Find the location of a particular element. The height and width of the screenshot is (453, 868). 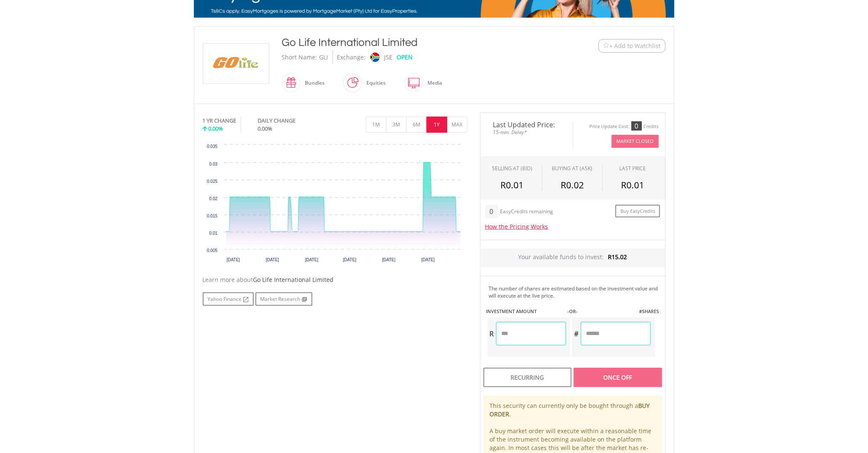

div: Chart. Highcharts interactive chart. is located at coordinates (335, 204).